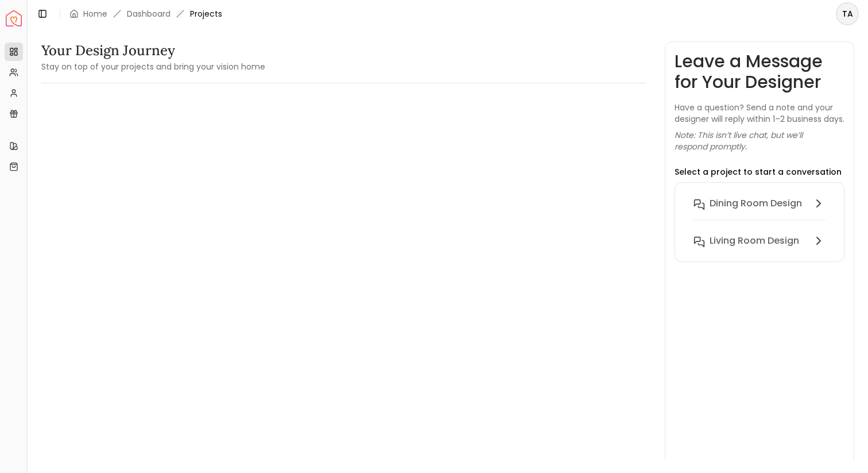  Describe the element at coordinates (759, 72) in the screenshot. I see `h3: Leave a Message for Your Designer` at that location.